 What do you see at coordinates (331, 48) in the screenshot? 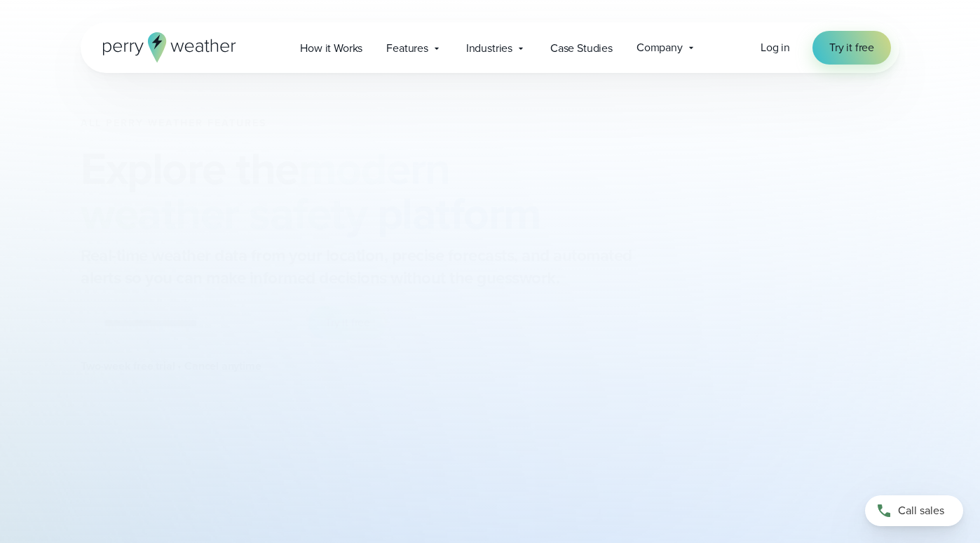
I see `a: How it Works` at bounding box center [331, 48].